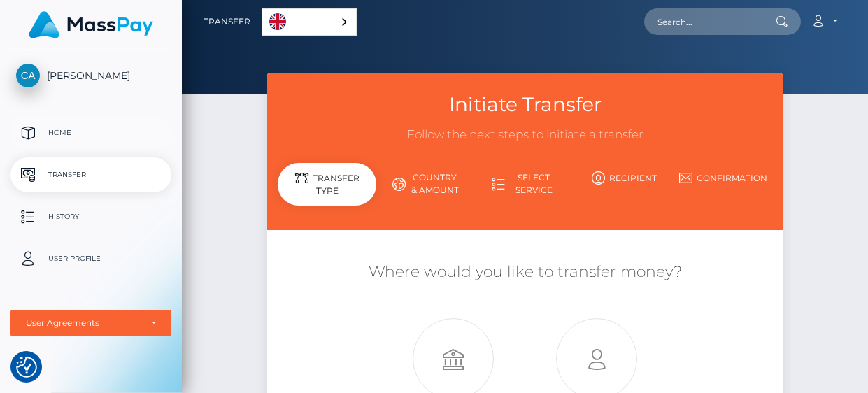  I want to click on p: Transfer, so click(91, 175).